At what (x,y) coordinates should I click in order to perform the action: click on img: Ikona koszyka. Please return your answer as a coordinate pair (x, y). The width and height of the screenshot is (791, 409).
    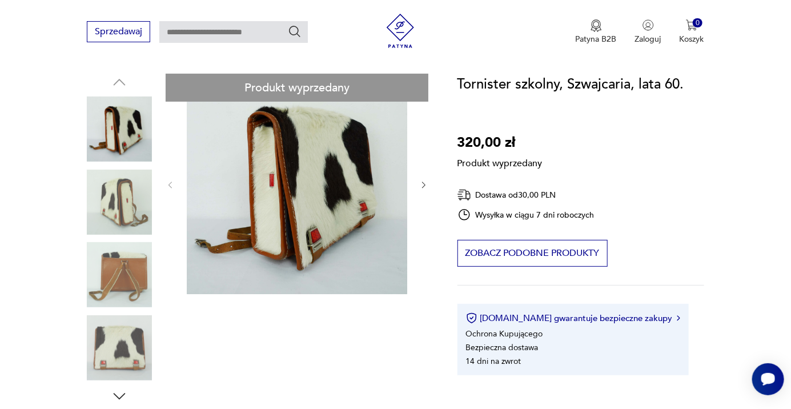
    Looking at the image, I should click on (692, 25).